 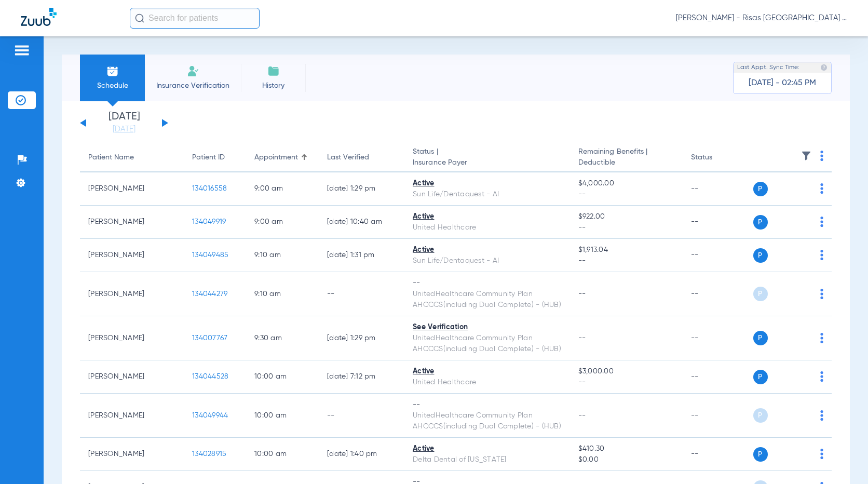 What do you see at coordinates (113, 71) in the screenshot?
I see `img: Schedule` at bounding box center [113, 71].